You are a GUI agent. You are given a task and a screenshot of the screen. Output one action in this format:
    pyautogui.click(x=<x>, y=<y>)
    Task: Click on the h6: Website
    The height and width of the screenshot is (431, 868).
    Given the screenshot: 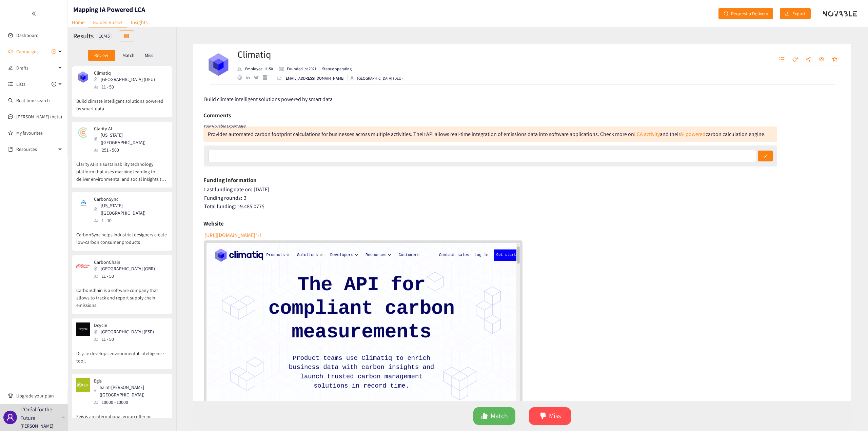 What is the action you would take?
    pyautogui.click(x=214, y=223)
    